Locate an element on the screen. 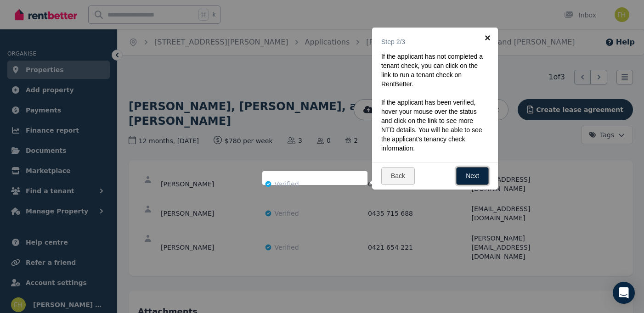 The height and width of the screenshot is (313, 644). a: Back is located at coordinates (398, 176).